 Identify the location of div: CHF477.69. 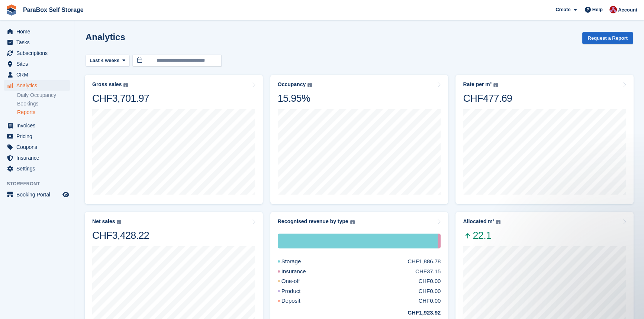
(487, 98).